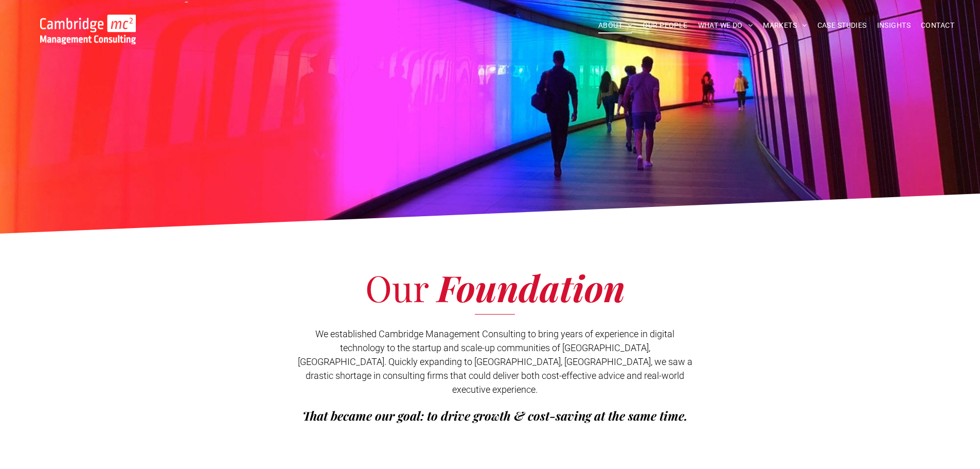 The image size is (980, 469). What do you see at coordinates (616, 25) in the screenshot?
I see `a: ABOUT` at bounding box center [616, 25].